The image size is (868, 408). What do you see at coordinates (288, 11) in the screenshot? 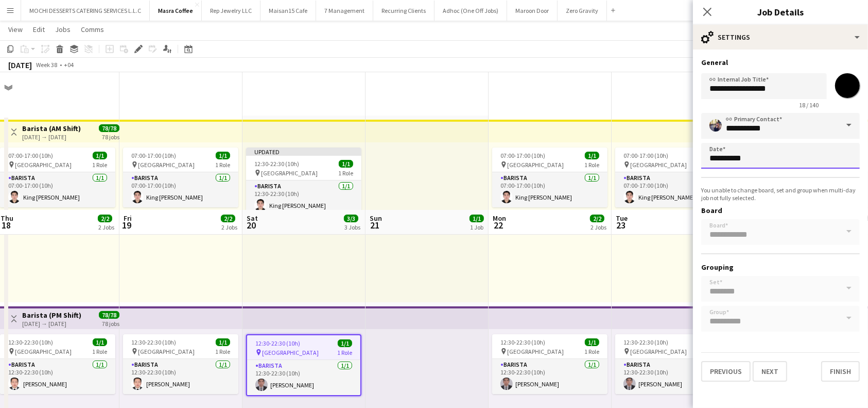
I see `button: Maisan15 Cafe` at bounding box center [288, 11].